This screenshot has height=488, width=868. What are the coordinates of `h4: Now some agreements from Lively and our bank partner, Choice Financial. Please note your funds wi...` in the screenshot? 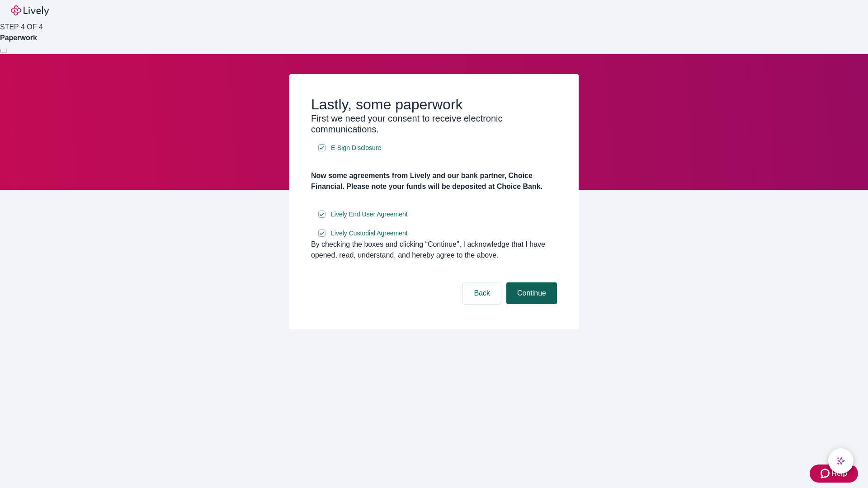 It's located at (434, 181).